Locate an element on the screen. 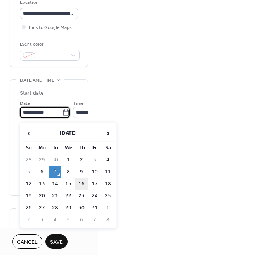 The image size is (253, 255). td: 31 is located at coordinates (95, 208).